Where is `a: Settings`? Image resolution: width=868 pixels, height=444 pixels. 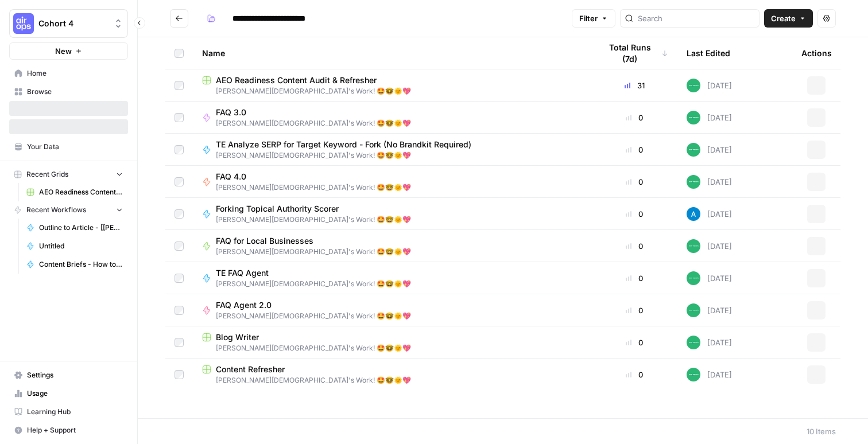
a: Settings is located at coordinates (68, 375).